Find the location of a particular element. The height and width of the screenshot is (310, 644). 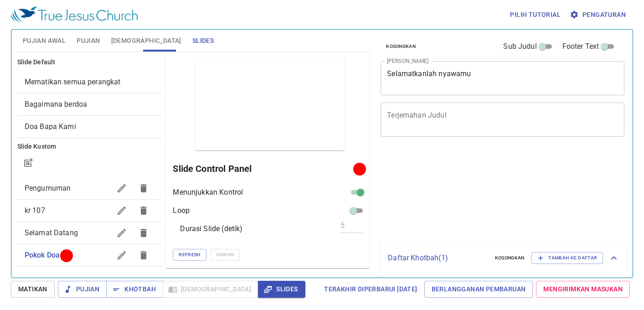

span: Footer Text is located at coordinates (581, 47).